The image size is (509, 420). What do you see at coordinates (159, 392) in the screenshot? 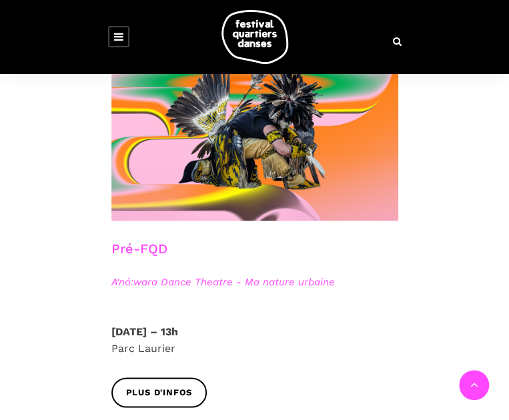
I see `span: Plus d'infos` at bounding box center [159, 392].